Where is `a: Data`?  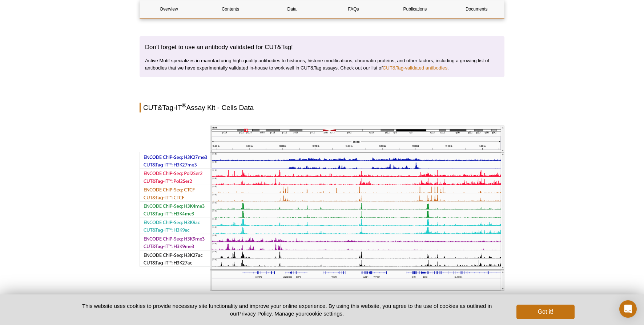
a: Data is located at coordinates (292, 9).